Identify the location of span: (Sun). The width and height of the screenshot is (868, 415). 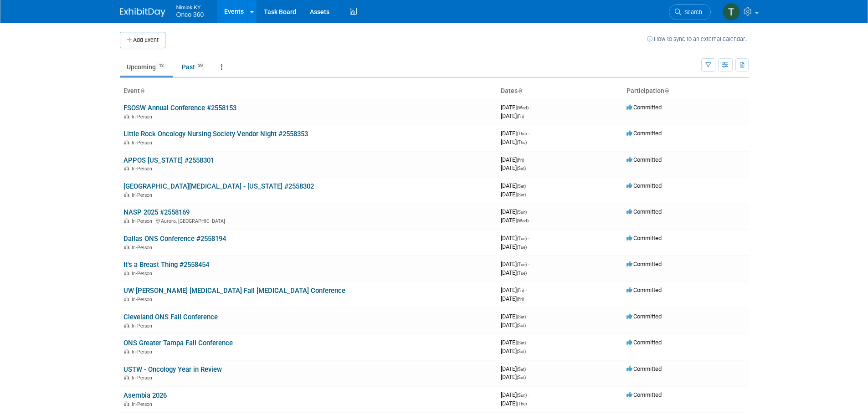
(522, 395).